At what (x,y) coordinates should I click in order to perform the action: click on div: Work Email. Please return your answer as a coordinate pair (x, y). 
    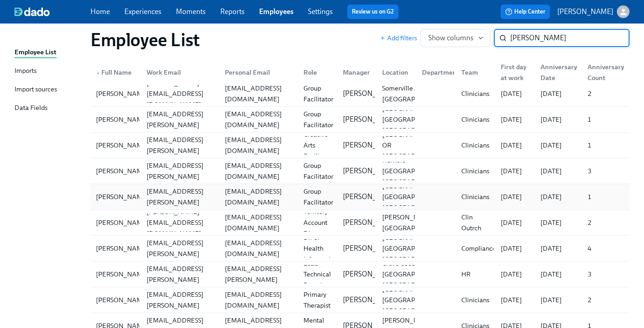
    Looking at the image, I should click on (180, 72).